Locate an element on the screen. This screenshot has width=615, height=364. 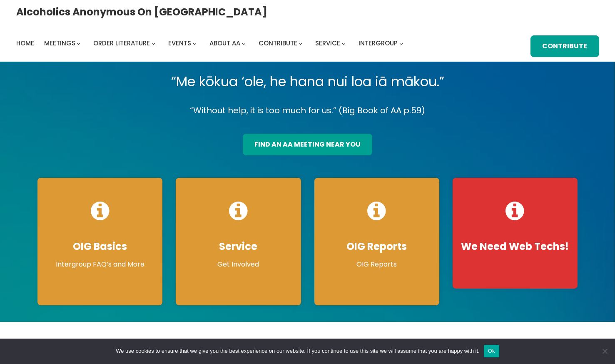
button: Events submenu is located at coordinates (194, 43).